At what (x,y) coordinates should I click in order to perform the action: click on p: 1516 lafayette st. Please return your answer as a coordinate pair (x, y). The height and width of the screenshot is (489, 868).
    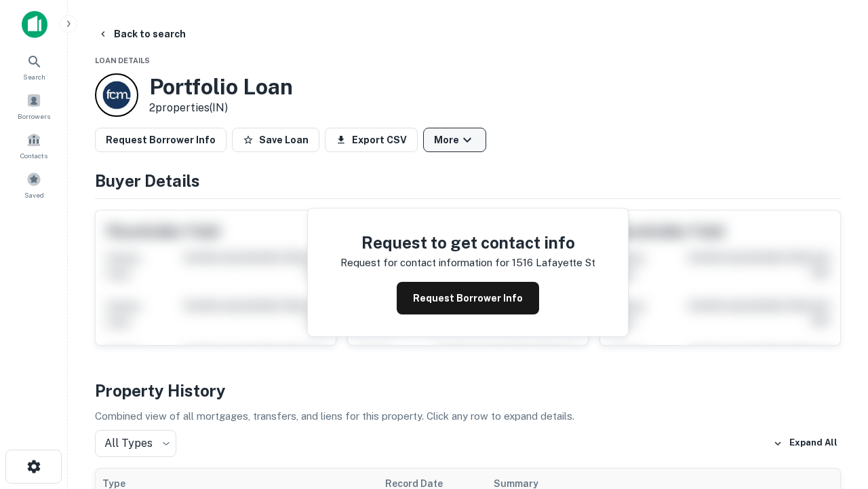
    Looking at the image, I should click on (553, 263).